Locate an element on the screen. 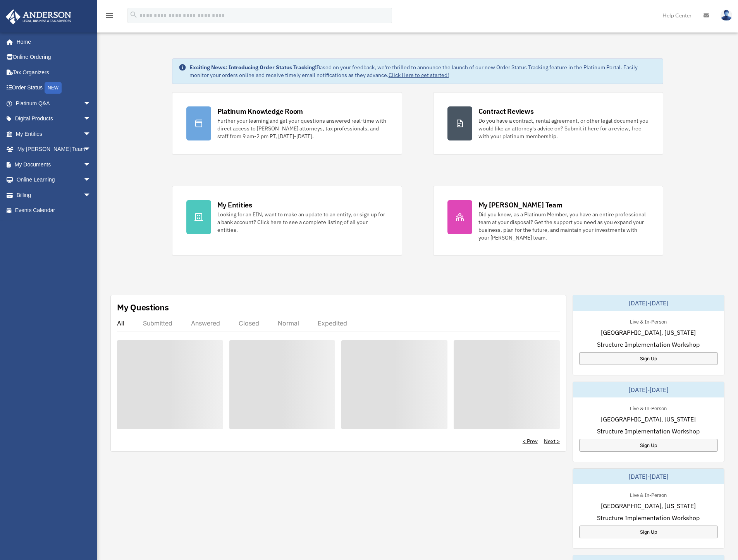 The height and width of the screenshot is (560, 738). strong: Exciting News: Introducing Order Status Tracking! is located at coordinates (253, 67).